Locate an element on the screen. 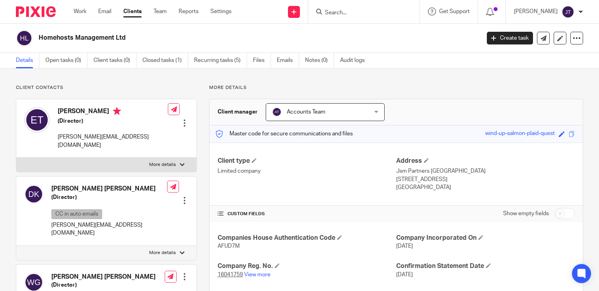  a: Work is located at coordinates (80, 12).